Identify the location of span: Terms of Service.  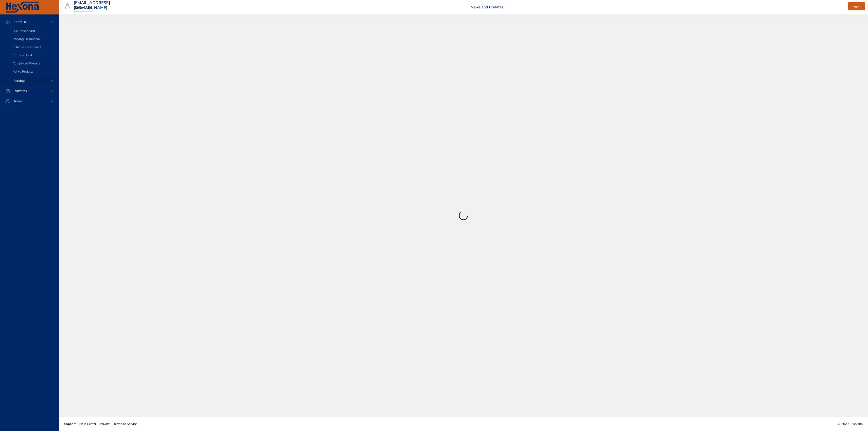
(125, 424).